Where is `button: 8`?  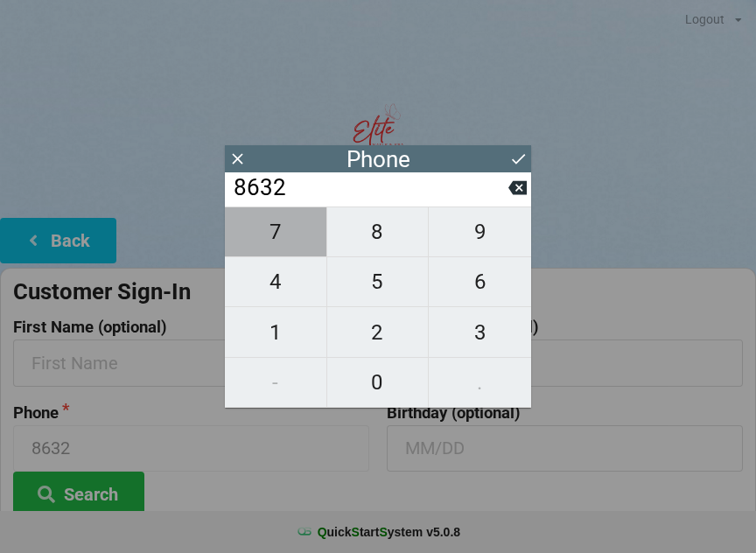 button: 8 is located at coordinates (378, 232).